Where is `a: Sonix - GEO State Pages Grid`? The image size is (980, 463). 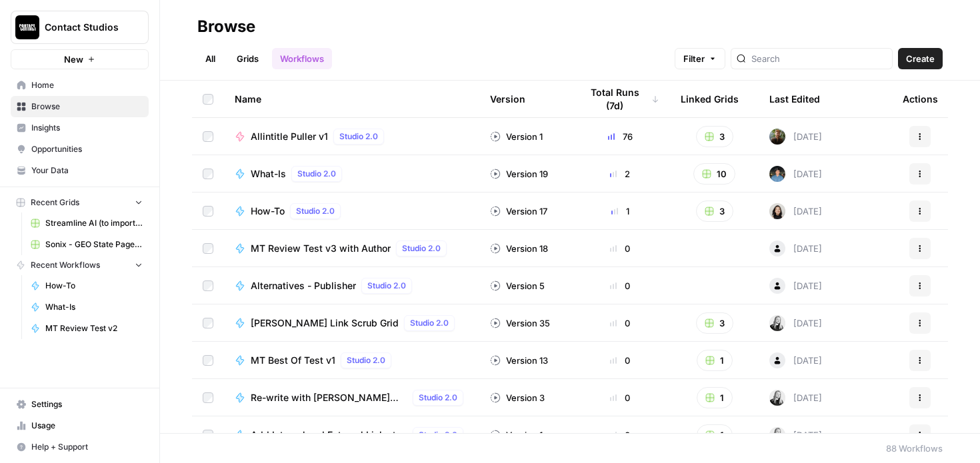 a: Sonix - GEO State Pages Grid is located at coordinates (87, 245).